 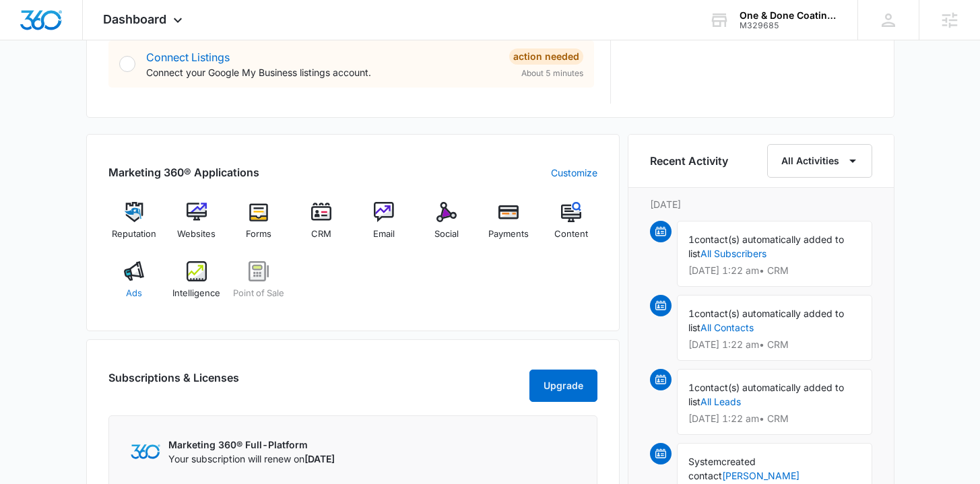 I want to click on a: CRM, so click(x=321, y=226).